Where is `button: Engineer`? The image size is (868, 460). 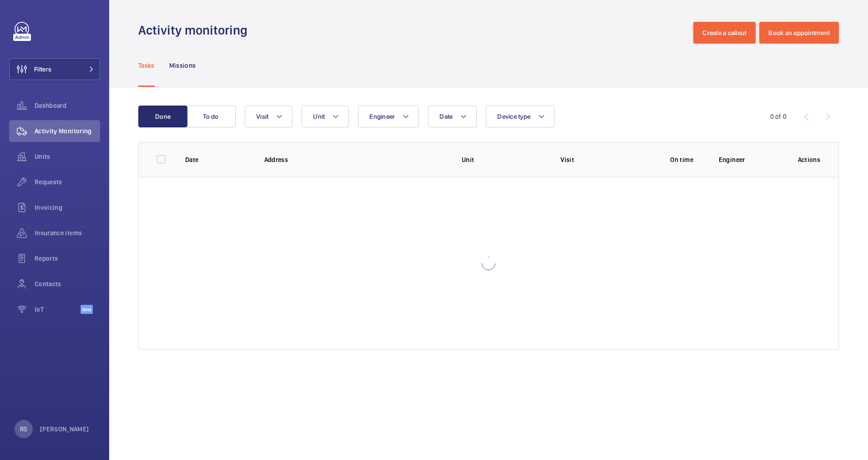
button: Engineer is located at coordinates (388, 117).